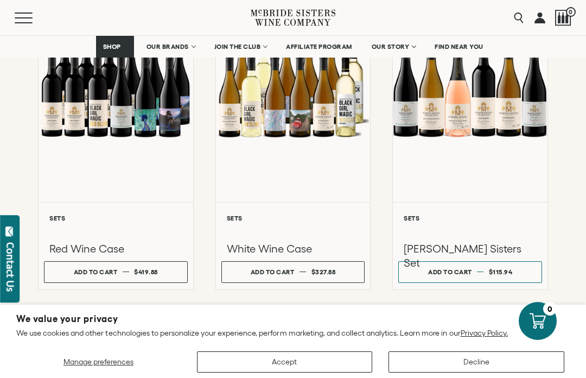  What do you see at coordinates (115, 47) in the screenshot?
I see `a: SHOP` at bounding box center [115, 47].